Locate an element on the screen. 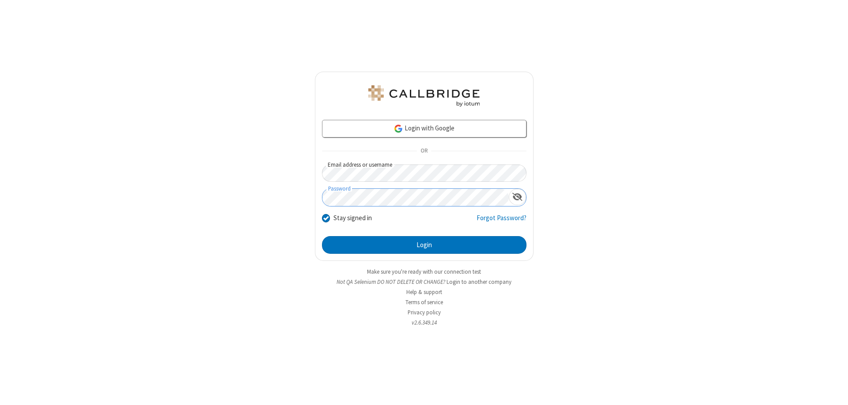  img: QA Selenium DO NOT DELETE OR CHANGE is located at coordinates (424, 96).